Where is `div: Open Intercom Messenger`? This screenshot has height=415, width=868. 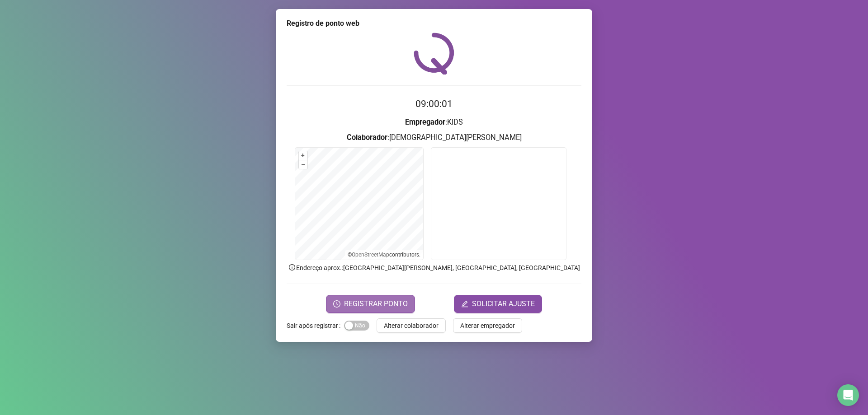
div: Open Intercom Messenger is located at coordinates (848, 395).